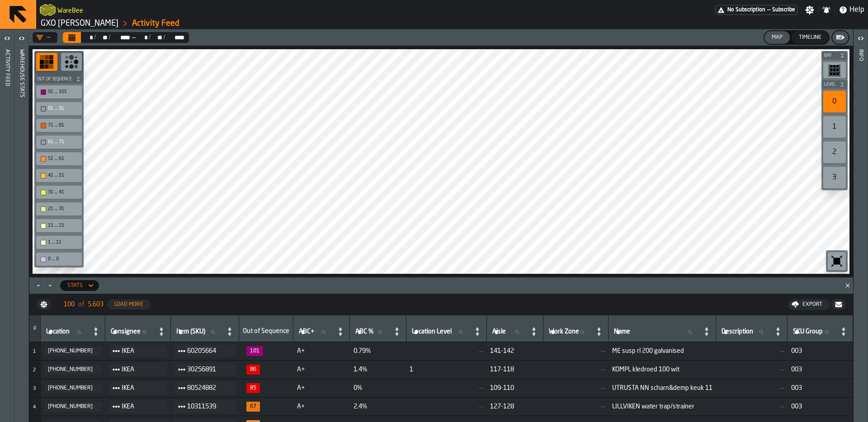 The height and width of the screenshot is (422, 868). What do you see at coordinates (756, 10) in the screenshot?
I see `a: link-to-/wh/i/baca6aa3-d1fc-43c0-a604-2a1c9d5db74d/pricing/` at bounding box center [756, 10].